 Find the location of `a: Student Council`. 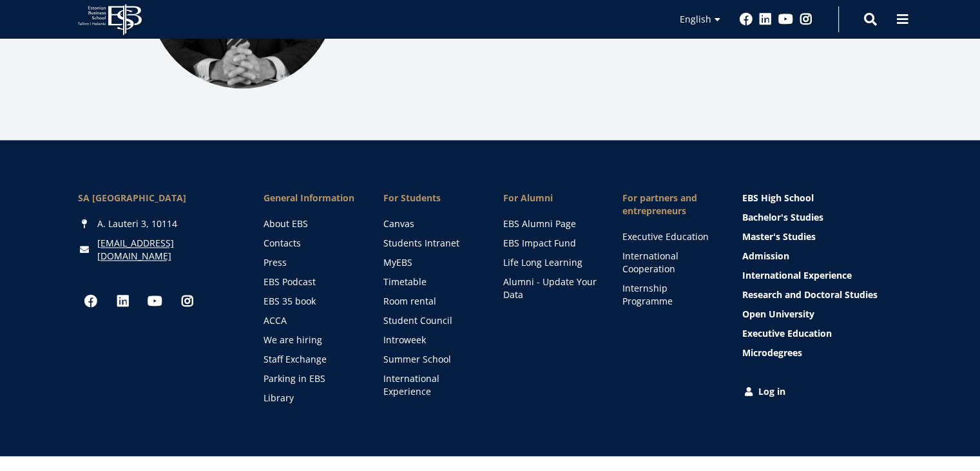

a: Student Council is located at coordinates (431, 320).